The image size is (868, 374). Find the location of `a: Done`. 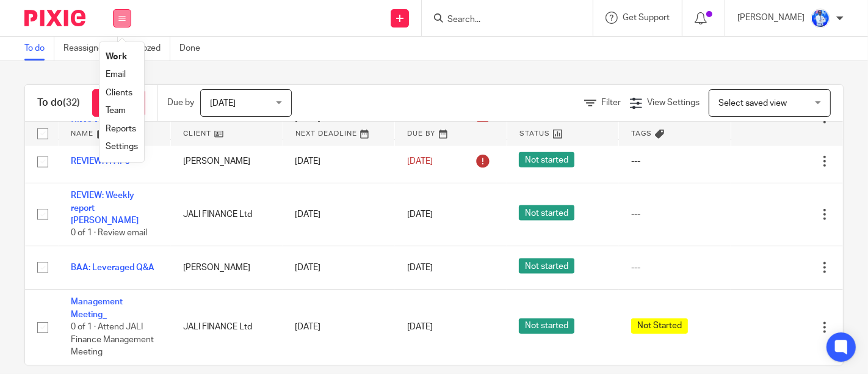

a: Done is located at coordinates (194, 48).